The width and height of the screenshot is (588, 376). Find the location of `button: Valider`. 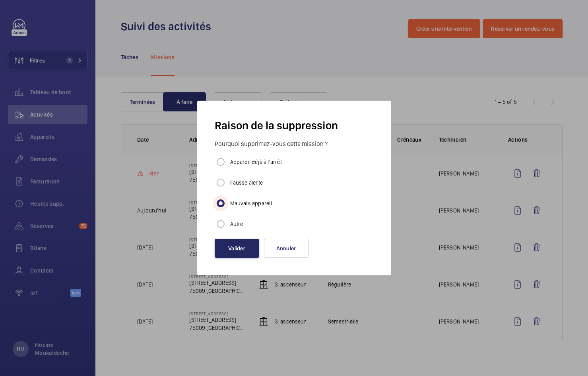

button: Valider is located at coordinates (237, 248).